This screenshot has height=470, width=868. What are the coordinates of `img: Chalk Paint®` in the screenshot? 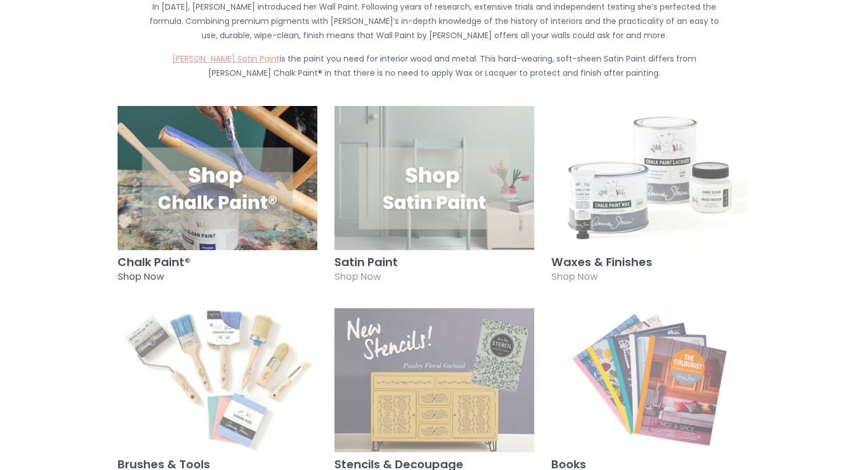 It's located at (217, 178).